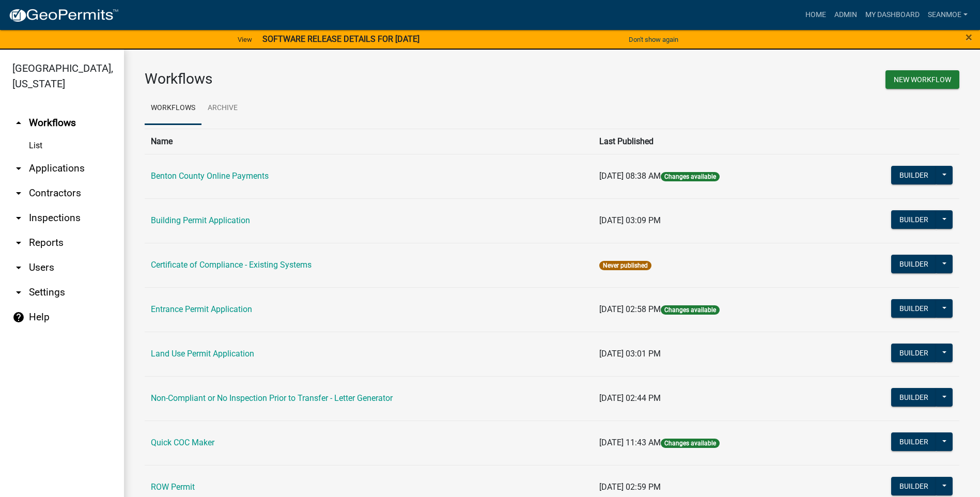 The height and width of the screenshot is (497, 980). What do you see at coordinates (231, 264) in the screenshot?
I see `a: Certificate of Compliance - Existing Systems` at bounding box center [231, 264].